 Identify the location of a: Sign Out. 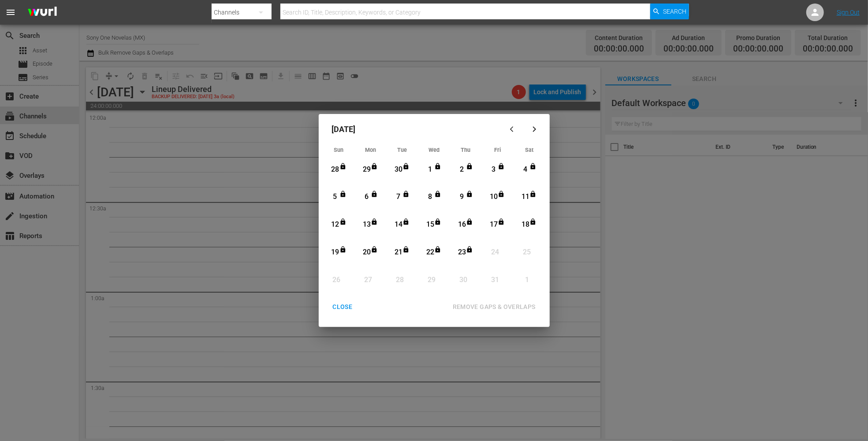
(848, 12).